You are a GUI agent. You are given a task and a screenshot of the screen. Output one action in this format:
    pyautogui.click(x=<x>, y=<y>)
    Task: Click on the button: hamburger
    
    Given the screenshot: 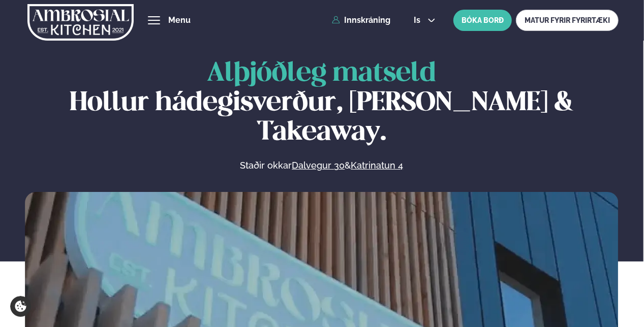 What is the action you would take?
    pyautogui.click(x=154, y=20)
    